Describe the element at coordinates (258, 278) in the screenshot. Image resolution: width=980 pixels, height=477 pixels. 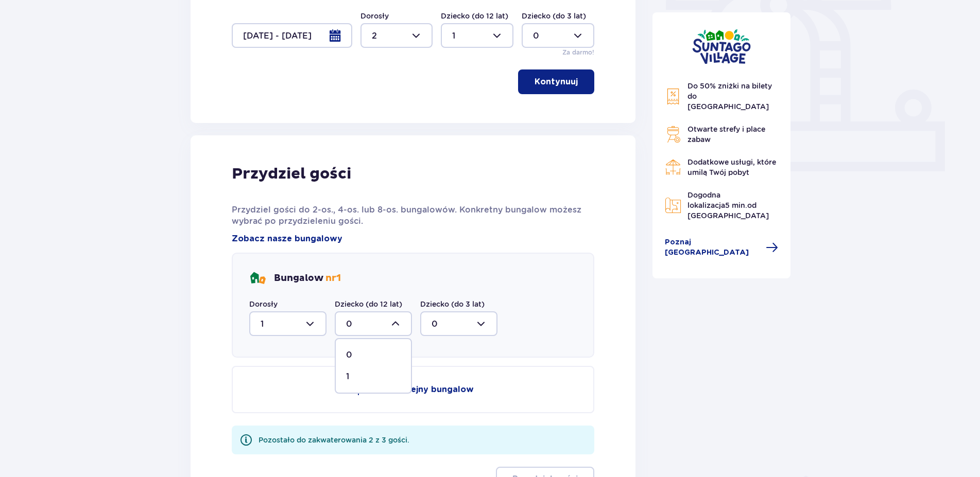
I see `img: bungalows Icon` at that location.